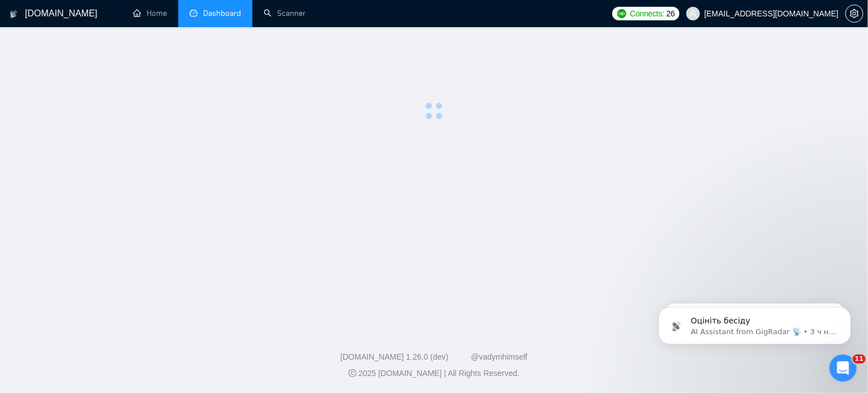  I want to click on div: message notification from AI Assistant from GigRadar 📡, 3 ч назад. Оцініть бесіду, so click(113, 43).